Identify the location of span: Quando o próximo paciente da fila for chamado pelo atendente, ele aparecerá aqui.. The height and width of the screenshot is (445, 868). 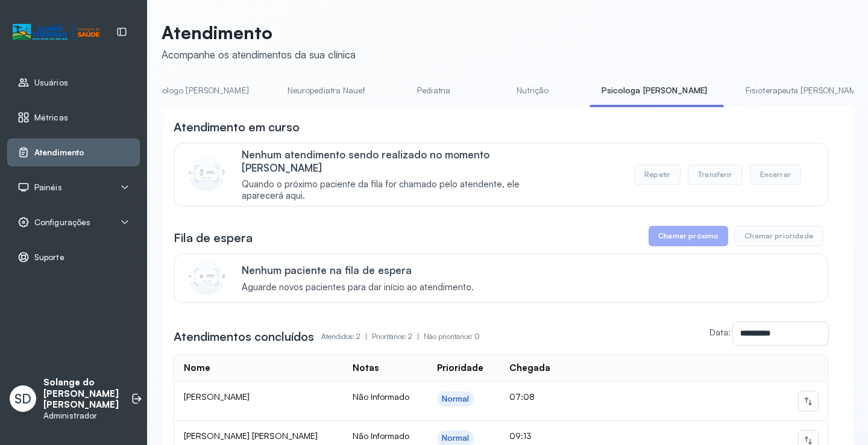
(400, 190).